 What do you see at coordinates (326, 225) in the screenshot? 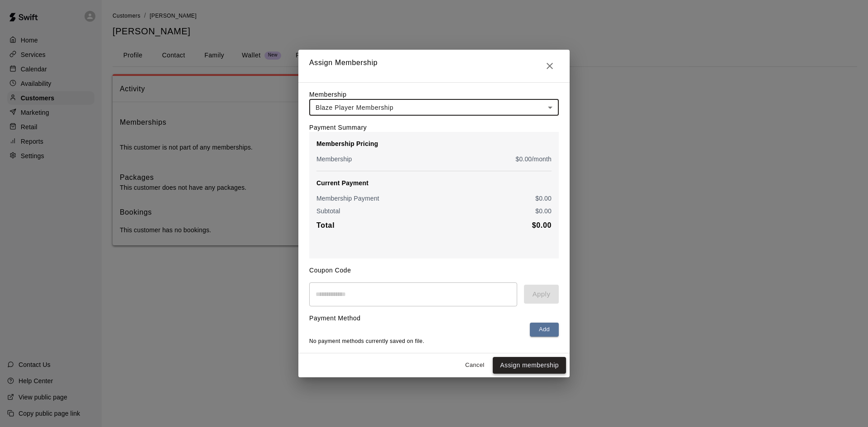
I see `b: Total` at bounding box center [326, 225].